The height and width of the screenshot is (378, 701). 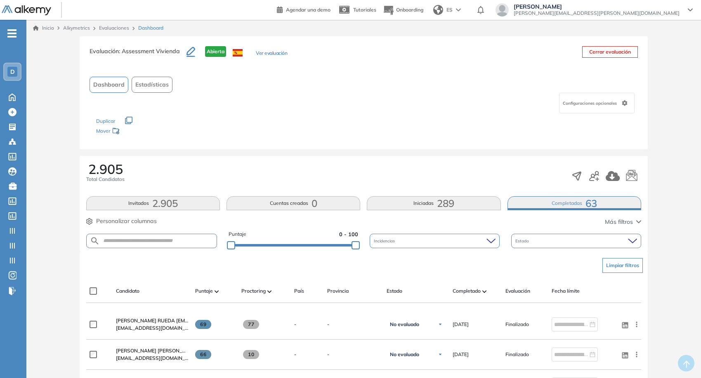 What do you see at coordinates (566, 291) in the screenshot?
I see `span: Fecha límite` at bounding box center [566, 291].